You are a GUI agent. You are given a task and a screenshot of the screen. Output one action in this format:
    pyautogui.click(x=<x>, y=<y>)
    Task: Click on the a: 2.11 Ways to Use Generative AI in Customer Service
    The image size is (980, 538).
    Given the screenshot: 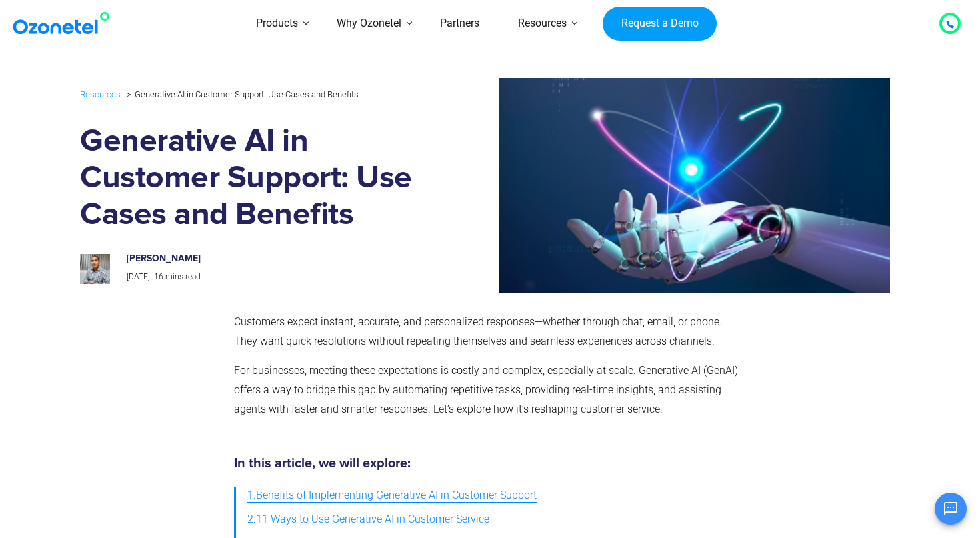 What is the action you would take?
    pyautogui.click(x=368, y=519)
    